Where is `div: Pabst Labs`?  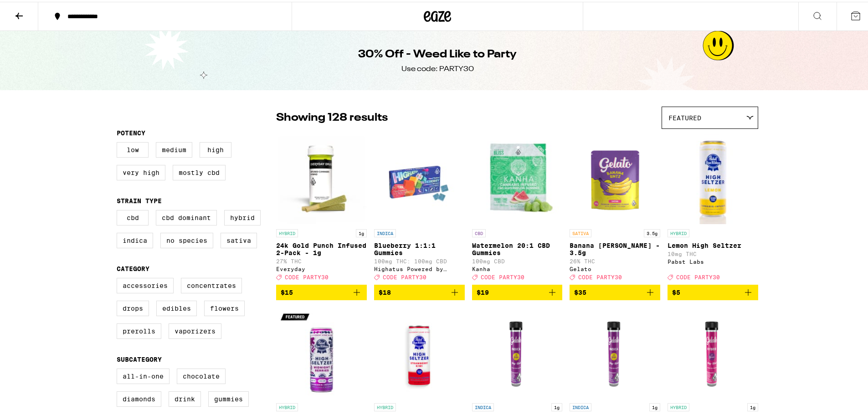 div: Pabst Labs is located at coordinates (713, 260).